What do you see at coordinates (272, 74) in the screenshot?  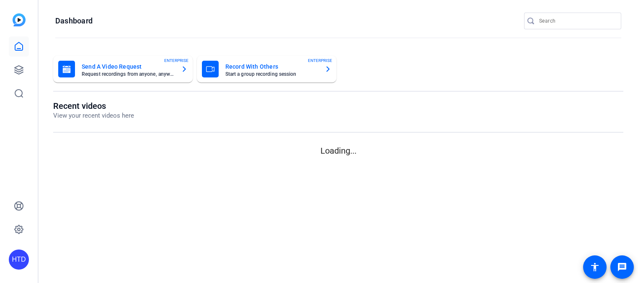 I see `mat-card-subtitle: Start a group recording session` at bounding box center [272, 74].